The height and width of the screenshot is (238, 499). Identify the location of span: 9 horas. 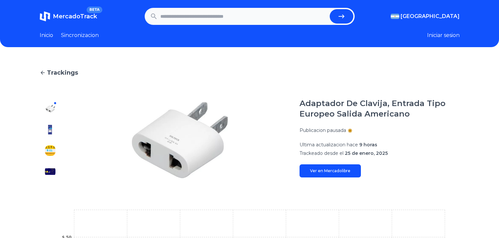
(368, 145).